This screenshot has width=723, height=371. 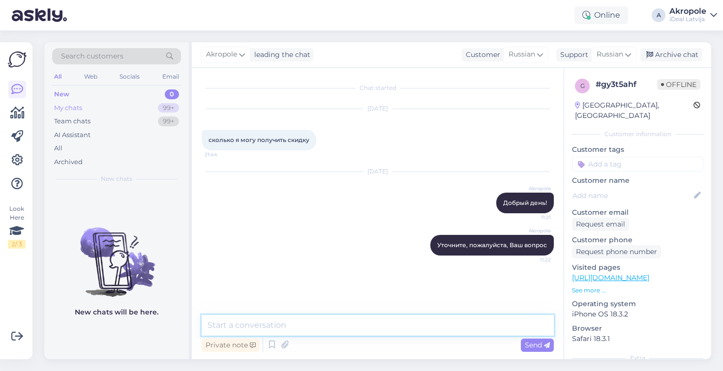 What do you see at coordinates (637, 149) in the screenshot?
I see `p: Customer tags` at bounding box center [637, 149].